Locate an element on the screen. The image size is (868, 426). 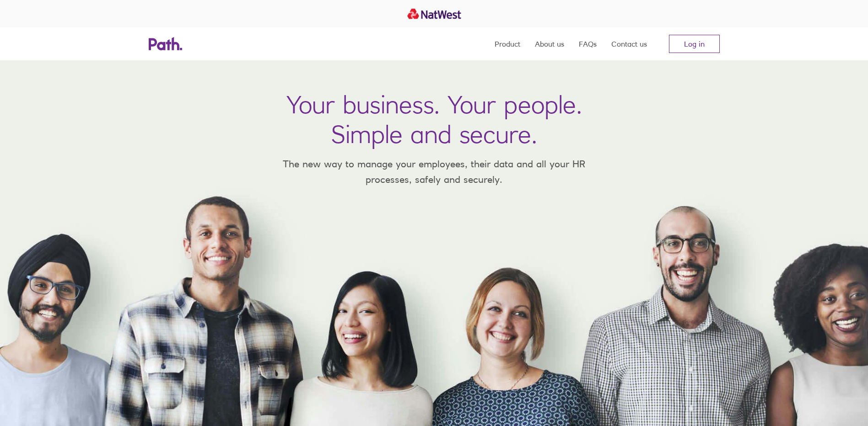
a: Contact us is located at coordinates (629, 44).